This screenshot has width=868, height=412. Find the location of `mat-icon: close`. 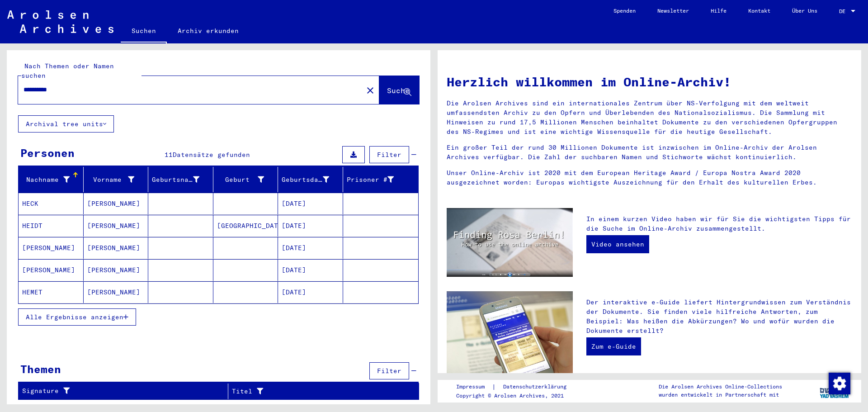

mat-icon: close is located at coordinates (370, 90).